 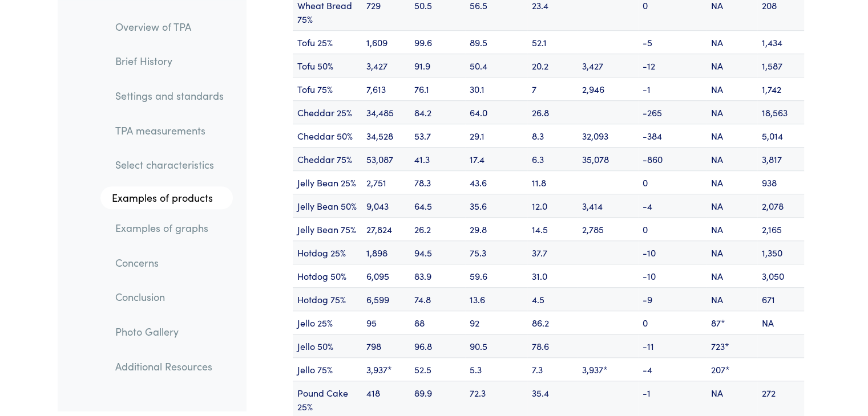 What do you see at coordinates (672, 369) in the screenshot?
I see `td: -4` at bounding box center [672, 369].